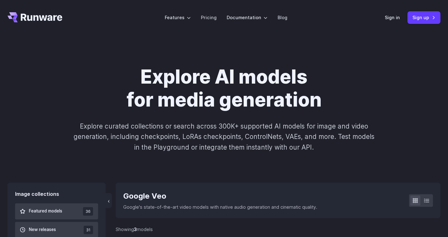 Image resolution: width=448 pixels, height=237 pixels. I want to click on strong: 3, so click(135, 229).